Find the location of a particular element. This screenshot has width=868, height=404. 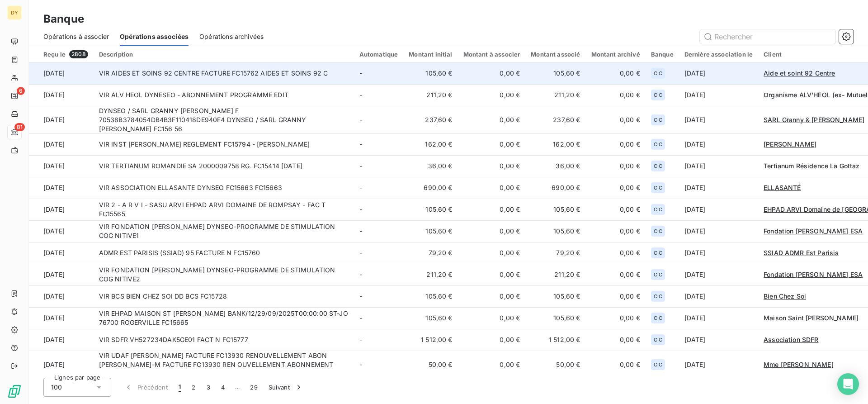

span: 1 is located at coordinates (179, 387).